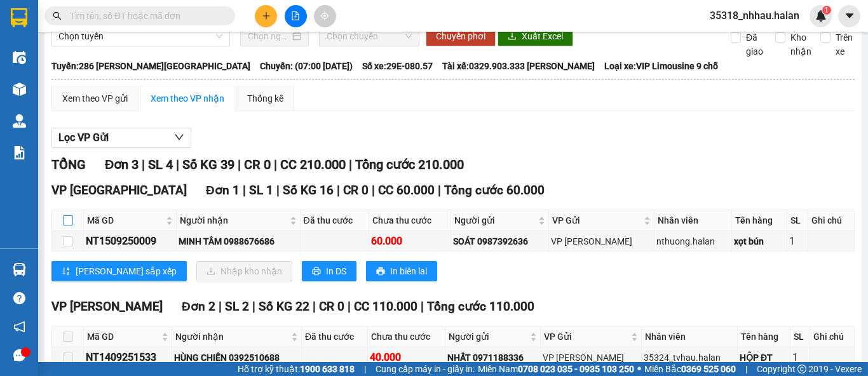 Image resolution: width=868 pixels, height=376 pixels. I want to click on sup: 1, so click(826, 10).